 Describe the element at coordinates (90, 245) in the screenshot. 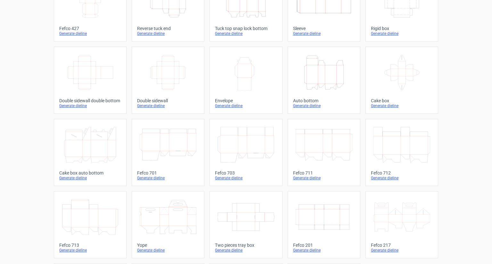

I see `div: Fefco 713` at that location.